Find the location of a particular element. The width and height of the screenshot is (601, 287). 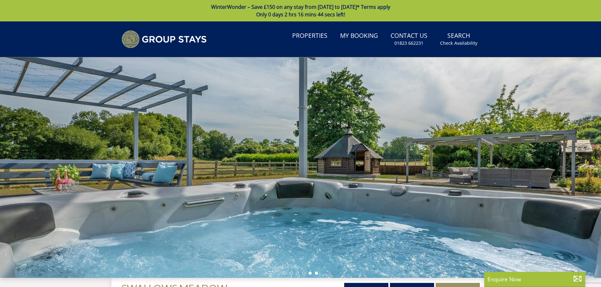

a: Contact Us01823 662231 is located at coordinates (409, 39).